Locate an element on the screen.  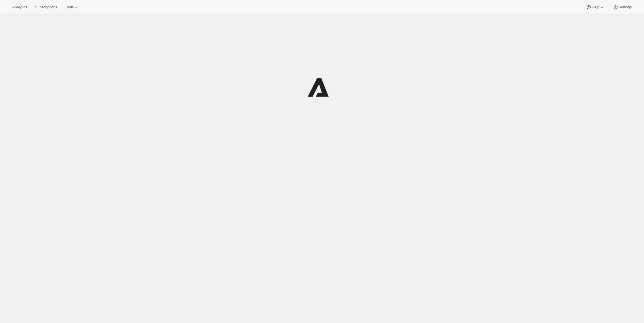
button: Help is located at coordinates (595, 8).